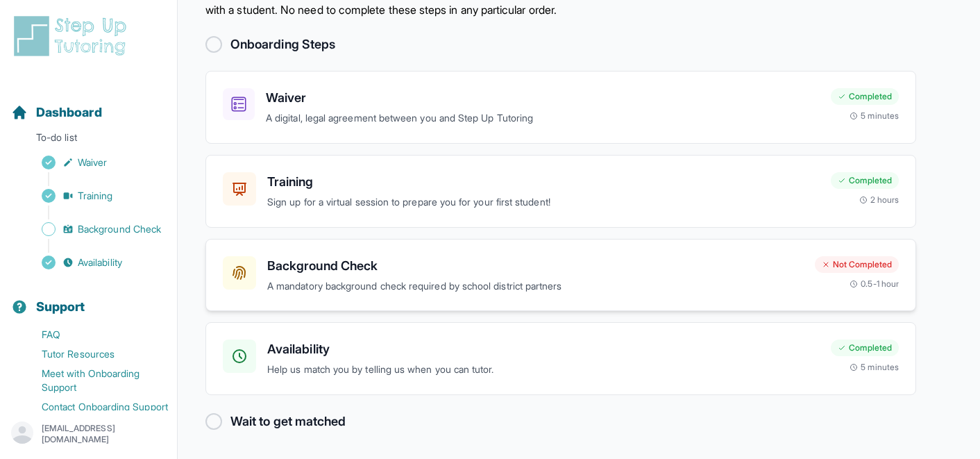 The height and width of the screenshot is (459, 980). What do you see at coordinates (560, 275) in the screenshot?
I see `a: Background CheckA mandatory background check required by school district partnersNot Completed0.5...` at bounding box center [560, 275].